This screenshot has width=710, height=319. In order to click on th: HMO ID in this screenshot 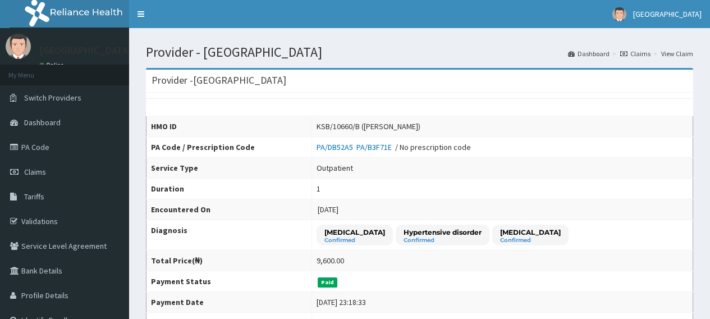, I will do `click(229, 126)`.